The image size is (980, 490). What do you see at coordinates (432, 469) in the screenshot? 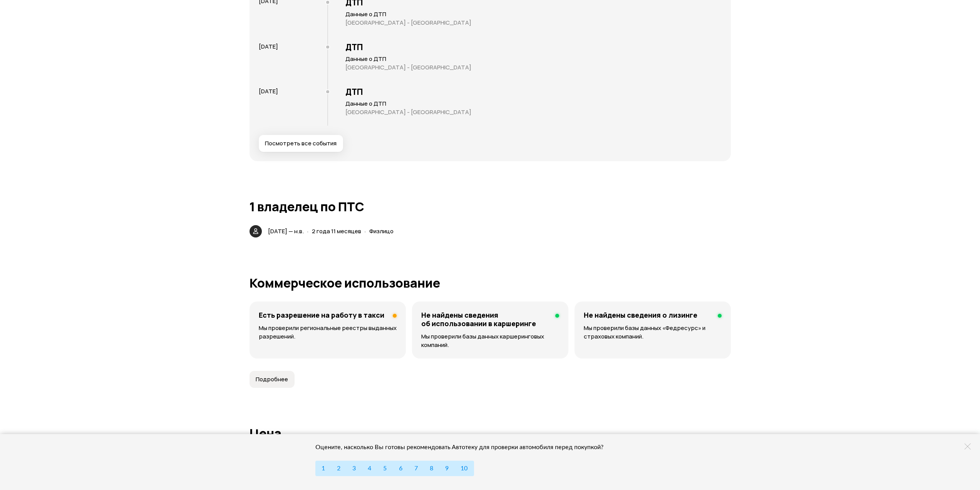
I see `button: 8` at bounding box center [432, 469].